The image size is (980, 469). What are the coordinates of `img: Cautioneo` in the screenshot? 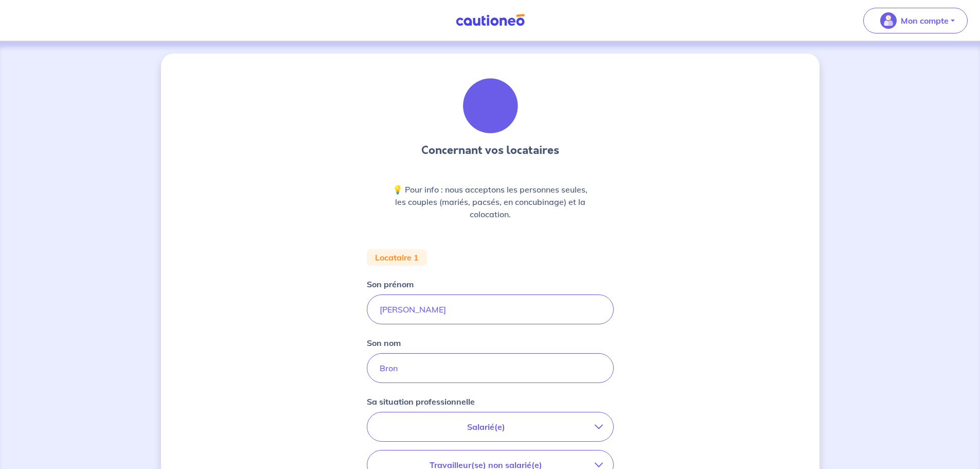 It's located at (490, 20).